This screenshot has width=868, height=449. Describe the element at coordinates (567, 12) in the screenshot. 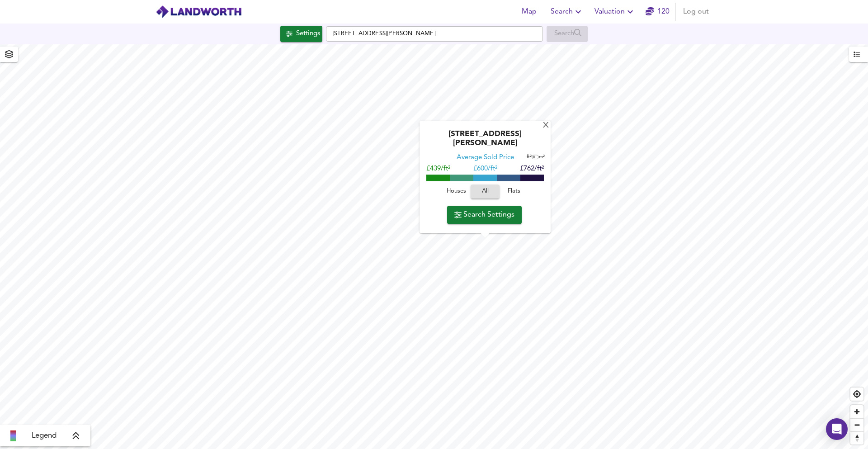

I see `span: Search` at that location.